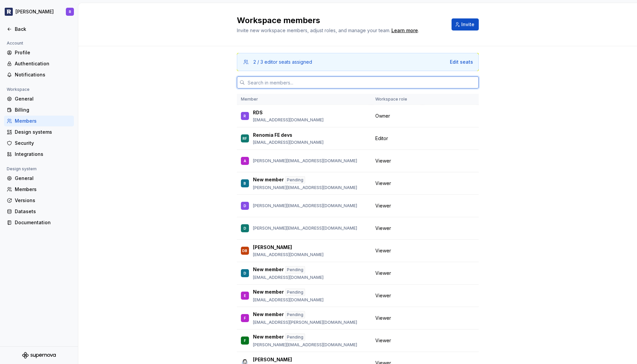  I want to click on div: Notifications, so click(43, 74).